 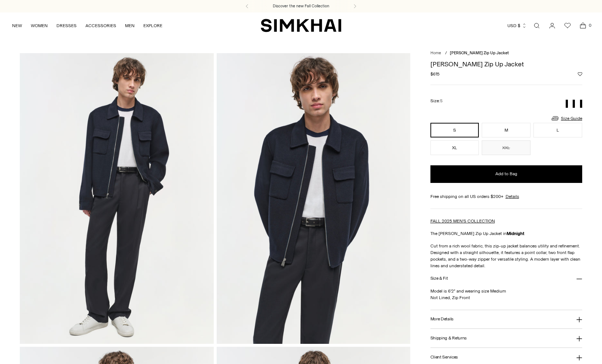 I want to click on a: WOMEN, so click(x=39, y=26).